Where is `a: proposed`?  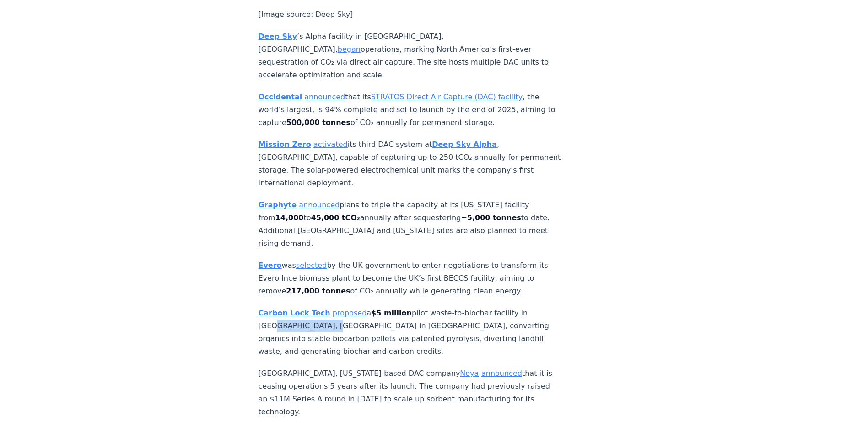 a: proposed is located at coordinates (349, 313).